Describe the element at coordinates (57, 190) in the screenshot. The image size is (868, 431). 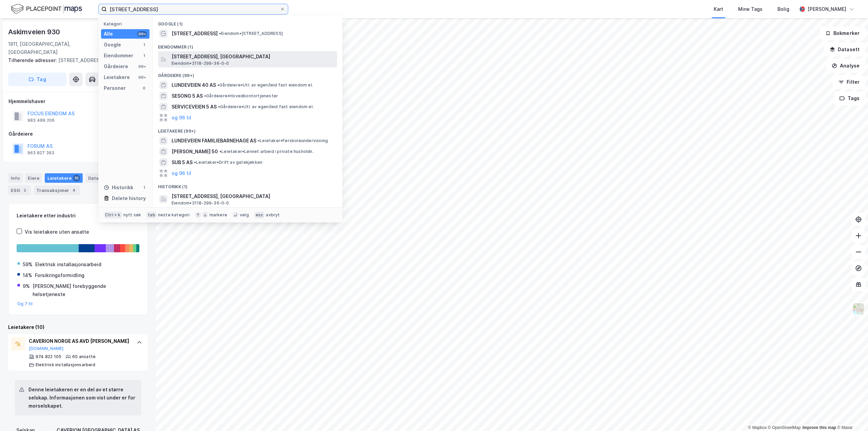
I see `div: Transaksjoner` at that location.